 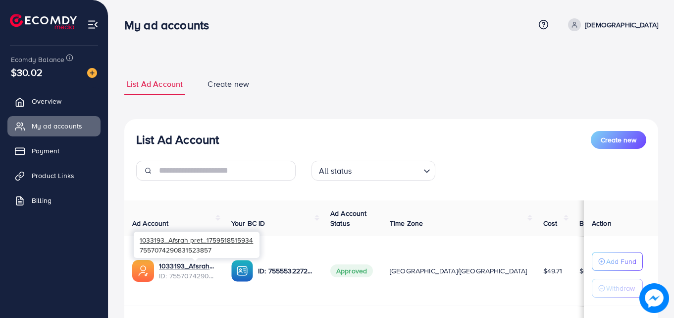 I want to click on div: Search for option, so click(x=374, y=170).